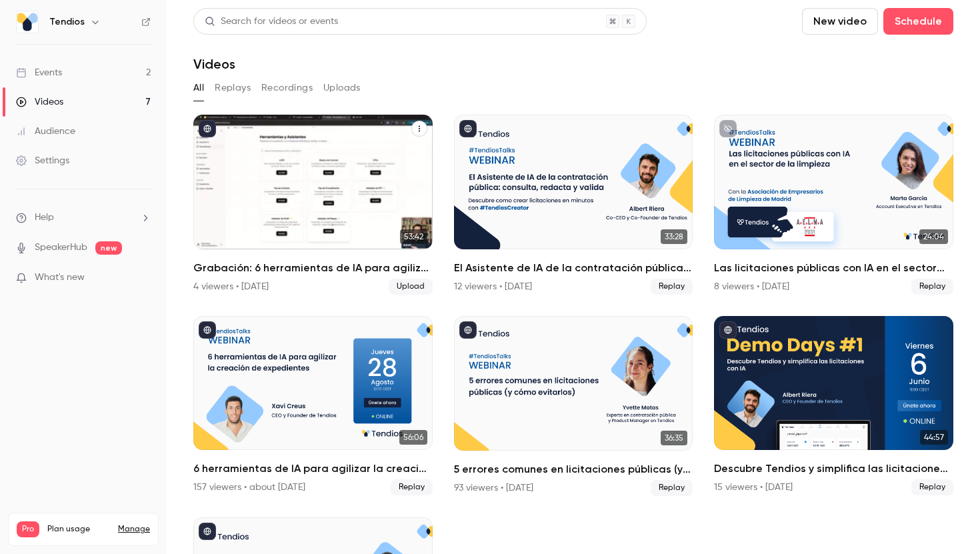 This screenshot has width=980, height=554. Describe the element at coordinates (60, 247) in the screenshot. I see `a: SpeakerHub` at that location.